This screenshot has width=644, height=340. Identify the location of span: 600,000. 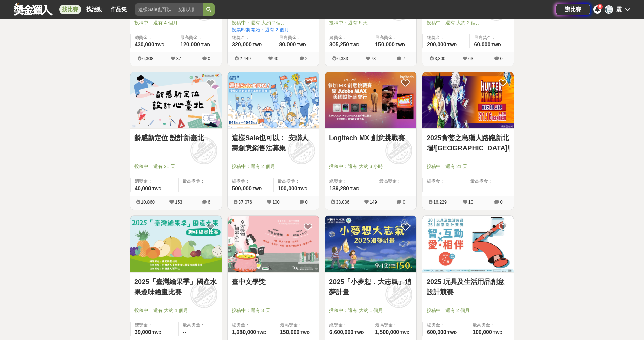
(437, 332).